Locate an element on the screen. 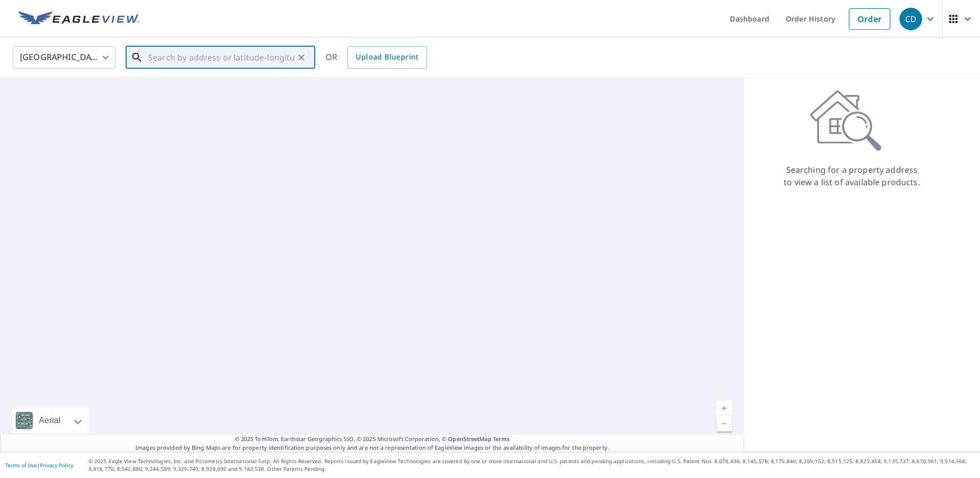  input: Search by address or latitude-longitude is located at coordinates (221, 57).